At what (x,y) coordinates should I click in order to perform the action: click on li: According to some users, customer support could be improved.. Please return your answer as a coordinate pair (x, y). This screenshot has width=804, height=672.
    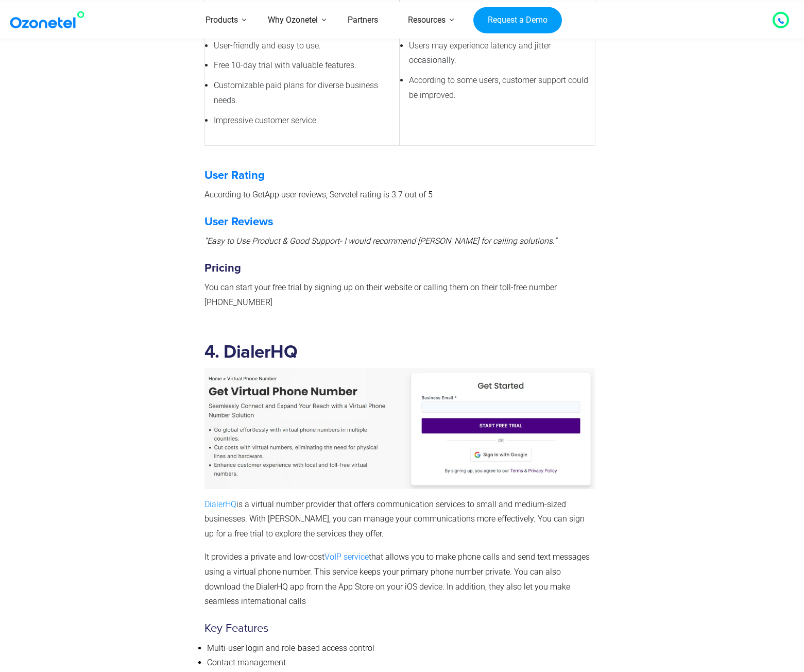
    Looking at the image, I should click on (499, 88).